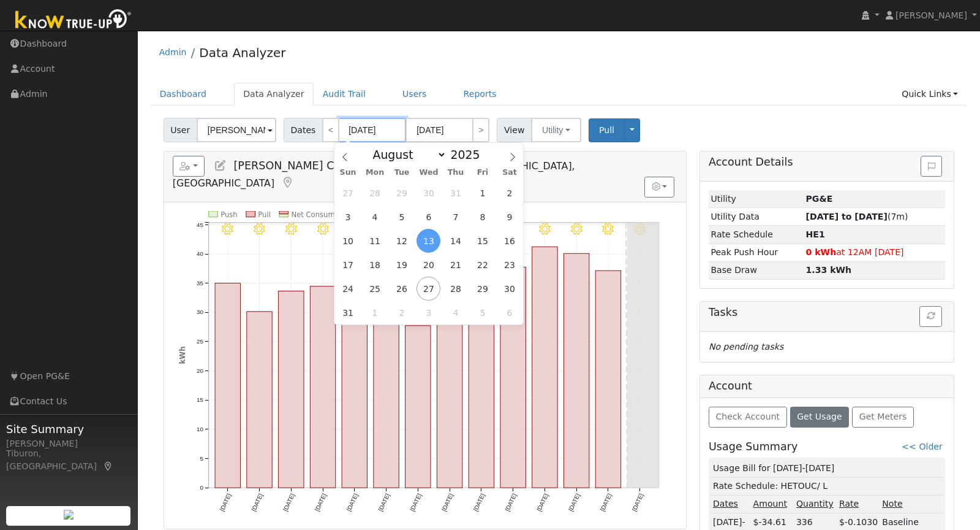 The image size is (980, 530). What do you see at coordinates (375, 289) in the screenshot?
I see `span: August 25, 2025` at bounding box center [375, 289].